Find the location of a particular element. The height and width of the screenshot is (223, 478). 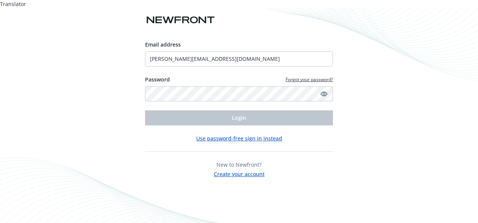

label: Password is located at coordinates (157, 79).